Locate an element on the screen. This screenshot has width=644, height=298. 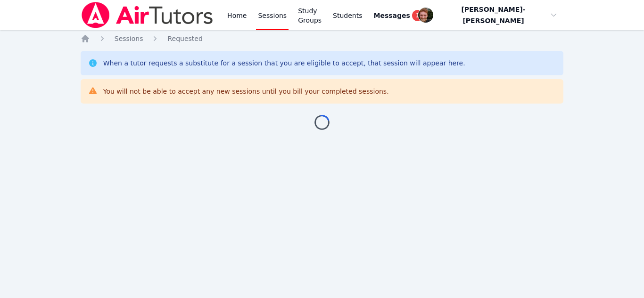
div: You will not be able to accept any new sessions until you bill your completed sessions. is located at coordinates (246, 91).